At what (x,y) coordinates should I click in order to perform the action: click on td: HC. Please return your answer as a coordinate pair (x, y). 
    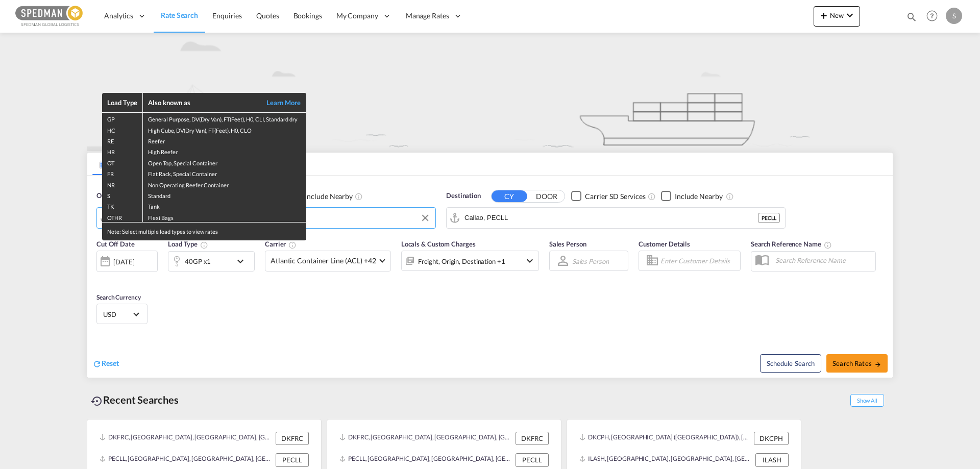
    Looking at the image, I should click on (123, 129).